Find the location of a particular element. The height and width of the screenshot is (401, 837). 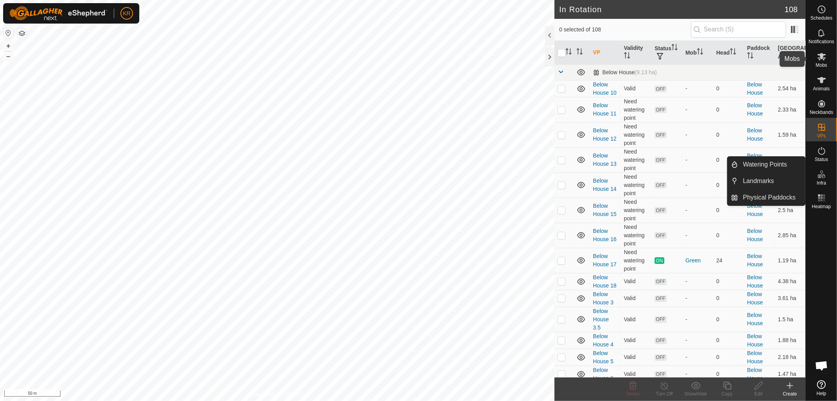

td: 3.61 ha is located at coordinates (790, 298).